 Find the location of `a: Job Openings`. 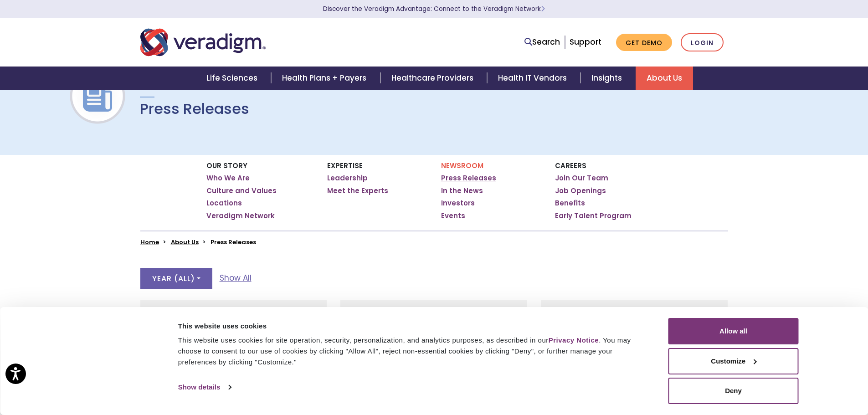

a: Job Openings is located at coordinates (581, 191).